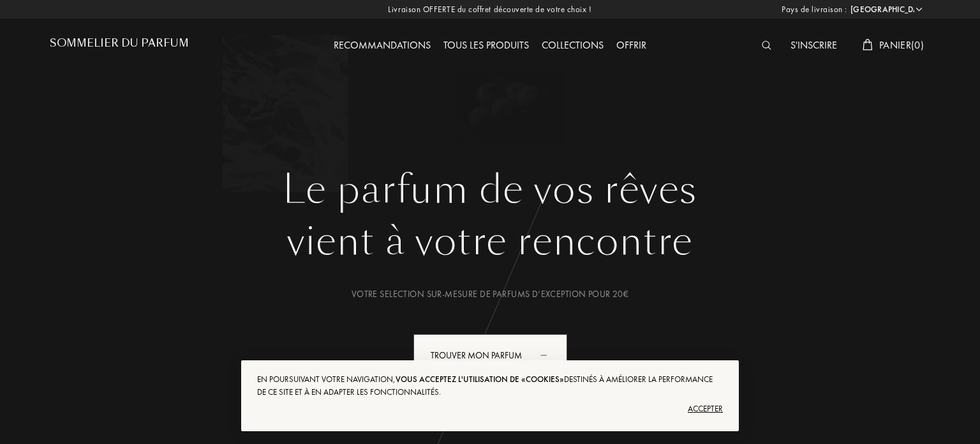 The image size is (980, 444). I want to click on a: Tous les produits, so click(486, 45).